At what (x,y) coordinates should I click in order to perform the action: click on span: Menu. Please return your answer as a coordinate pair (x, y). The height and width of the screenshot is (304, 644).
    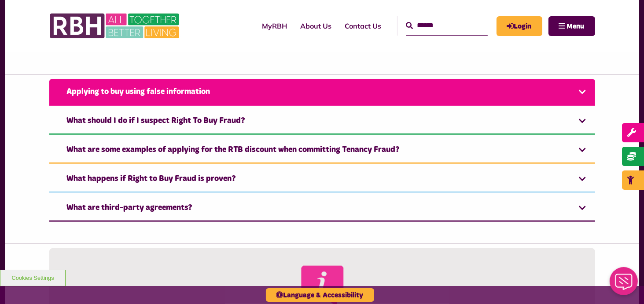
    Looking at the image, I should click on (576, 26).